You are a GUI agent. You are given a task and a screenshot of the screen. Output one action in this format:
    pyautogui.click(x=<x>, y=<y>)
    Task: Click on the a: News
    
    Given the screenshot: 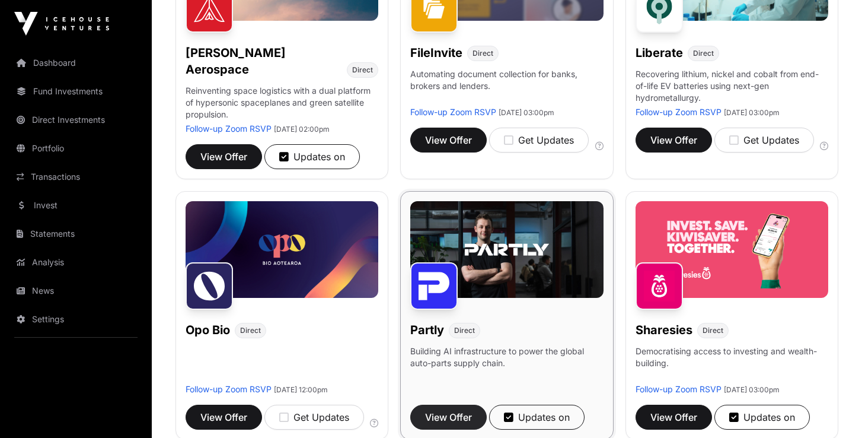 What is the action you would take?
    pyautogui.click(x=76, y=291)
    